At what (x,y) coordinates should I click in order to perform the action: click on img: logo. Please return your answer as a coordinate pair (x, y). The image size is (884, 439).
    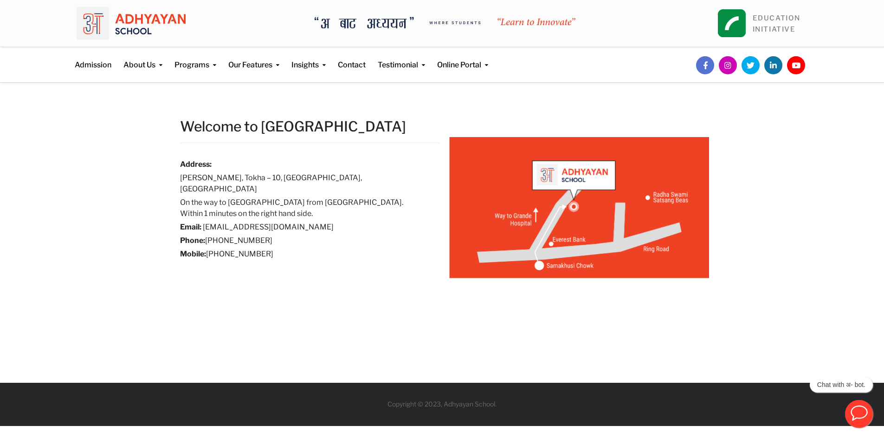
    Looking at the image, I should click on (131, 23).